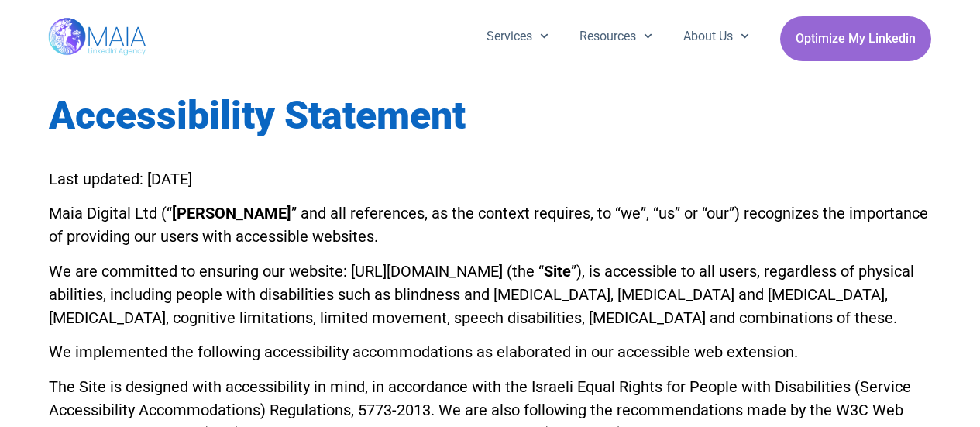 The width and height of the screenshot is (980, 427). Describe the element at coordinates (557, 271) in the screenshot. I see `b: Site` at that location.